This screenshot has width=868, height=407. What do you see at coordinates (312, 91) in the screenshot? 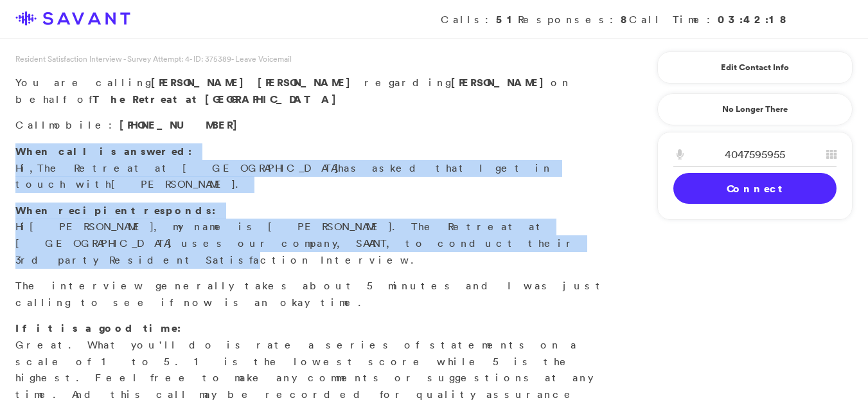
I see `p: You are calling regarding on behalf of` at bounding box center [312, 91].